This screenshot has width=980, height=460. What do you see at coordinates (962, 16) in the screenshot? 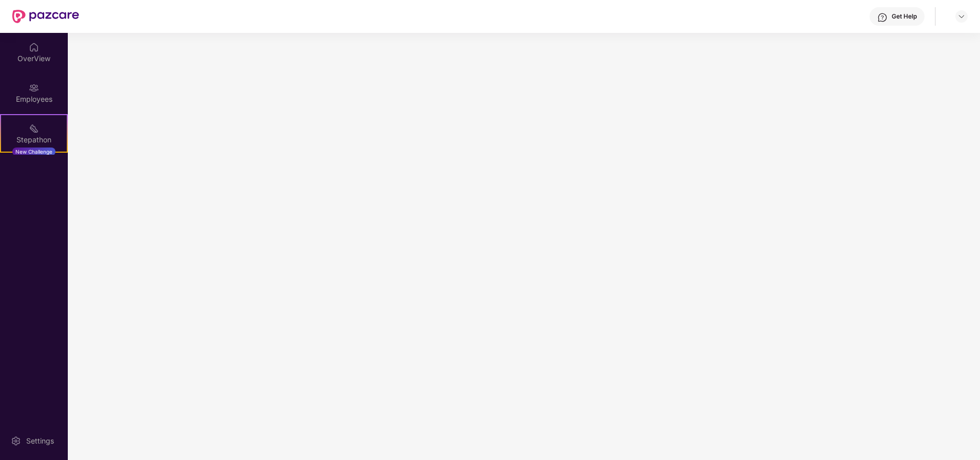
I see `img: svg+xml;base64,PHN2ZyBpZD0iRHJvcGRvd24tMzJ4MzIiIHhtbG5zPSJodHRwOi8vd3d3LnczLm9yZy8yMDAwL3N2ZyIgd2...` at bounding box center [962, 16].